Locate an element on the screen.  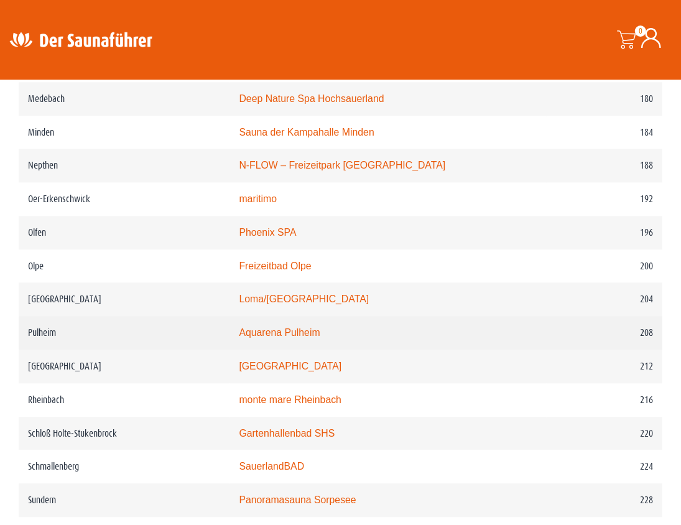
td: Oer-Erkenschwick is located at coordinates (124, 199).